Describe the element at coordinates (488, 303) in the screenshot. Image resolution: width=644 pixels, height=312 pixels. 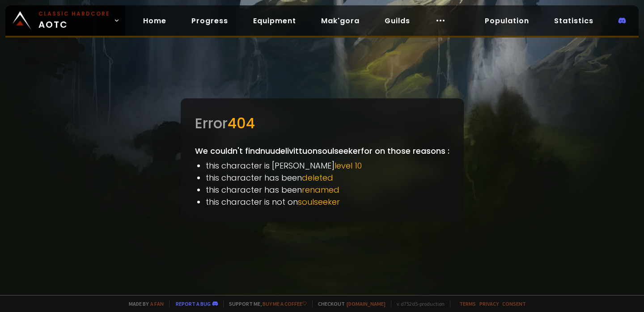
I see `a: Privacy` at that location.